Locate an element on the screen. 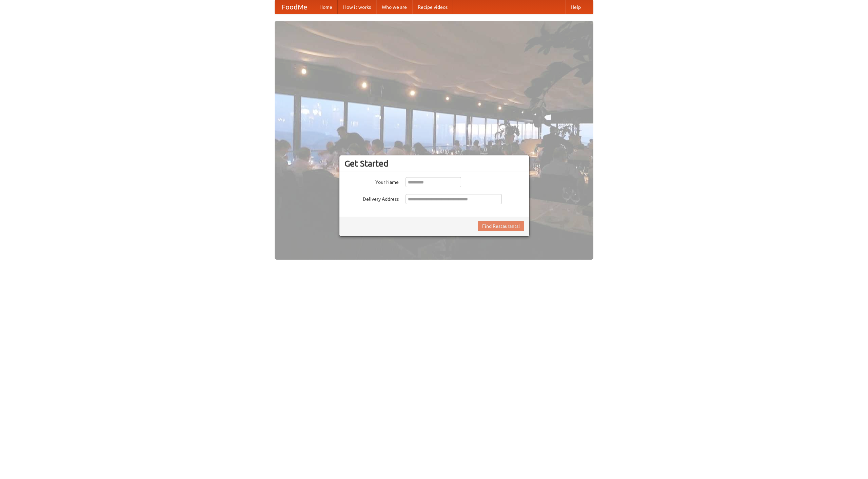  a: Home is located at coordinates (326, 7).